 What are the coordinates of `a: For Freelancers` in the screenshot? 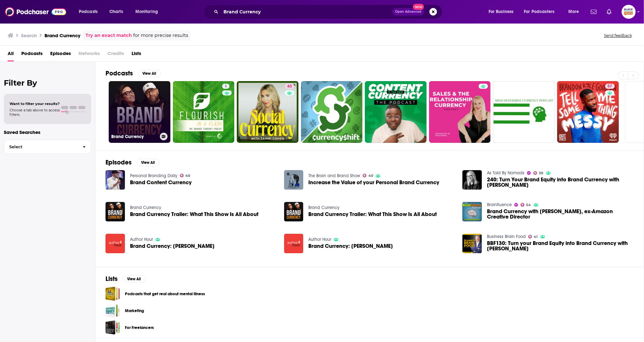 It's located at (139, 328).